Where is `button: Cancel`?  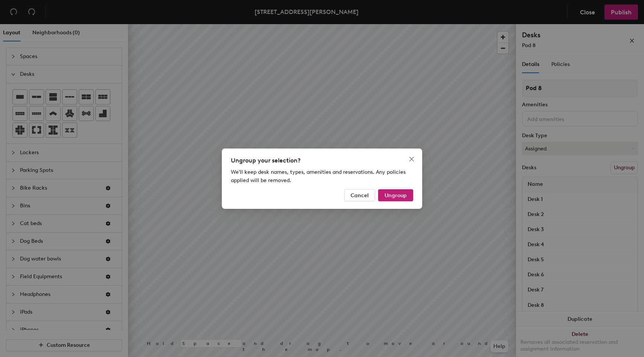 button: Cancel is located at coordinates (360, 195).